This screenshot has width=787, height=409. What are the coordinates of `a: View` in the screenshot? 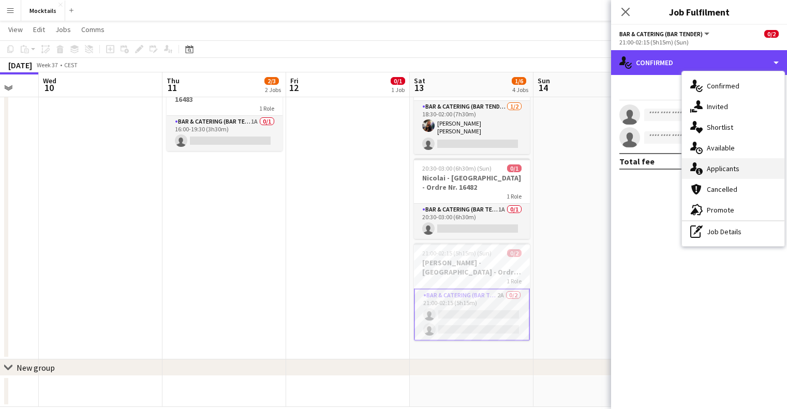 It's located at (16, 29).